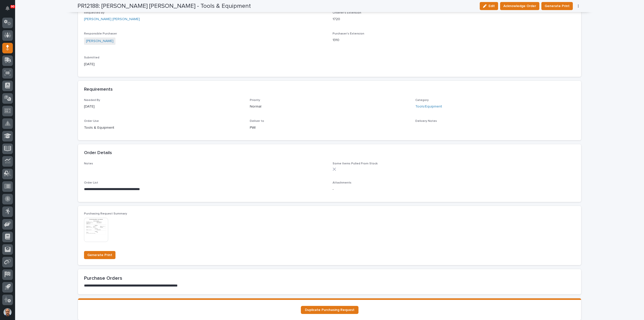 Image resolution: width=644 pixels, height=320 pixels. Describe the element at coordinates (348, 34) in the screenshot. I see `span: Purchaser's Extension` at that location.